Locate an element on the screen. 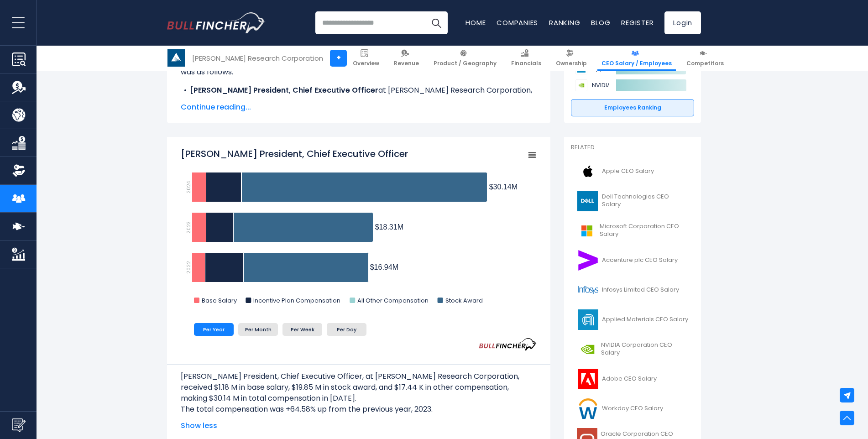 The height and width of the screenshot is (439, 868). img: ACN logo is located at coordinates (587, 260).